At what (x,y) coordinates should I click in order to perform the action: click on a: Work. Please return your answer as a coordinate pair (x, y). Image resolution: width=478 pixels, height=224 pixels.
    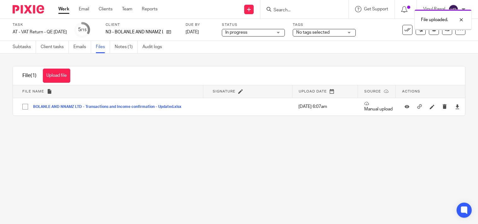
    Looking at the image, I should click on (64, 9).